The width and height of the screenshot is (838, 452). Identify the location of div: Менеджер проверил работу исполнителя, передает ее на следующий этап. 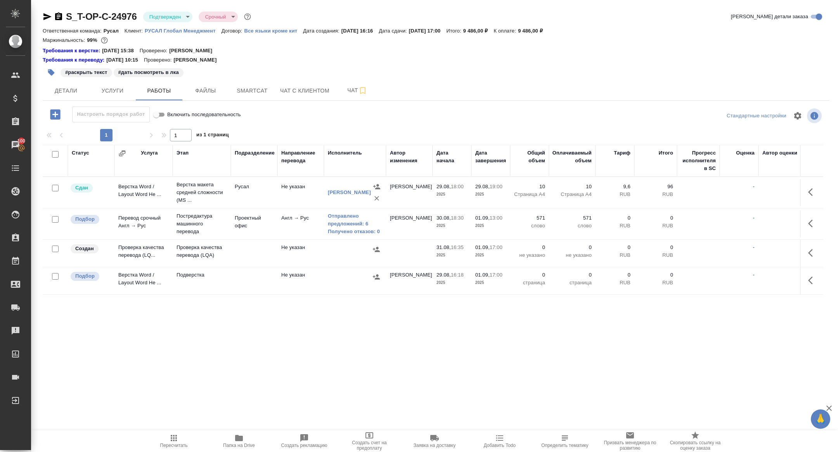
(90, 188).